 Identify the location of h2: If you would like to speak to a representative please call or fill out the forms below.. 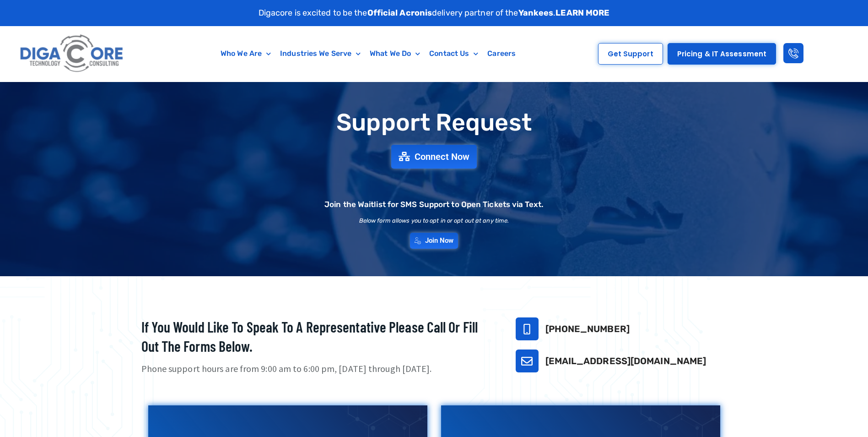
(317, 336).